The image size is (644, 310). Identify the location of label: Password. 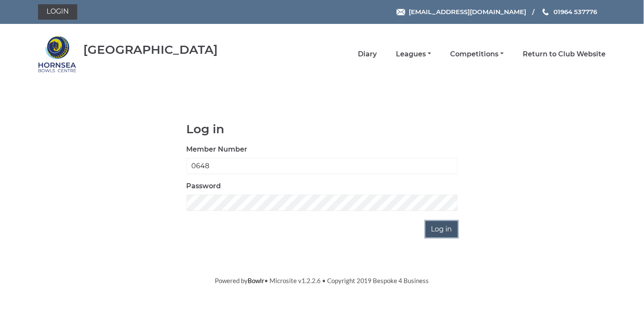
(204, 186).